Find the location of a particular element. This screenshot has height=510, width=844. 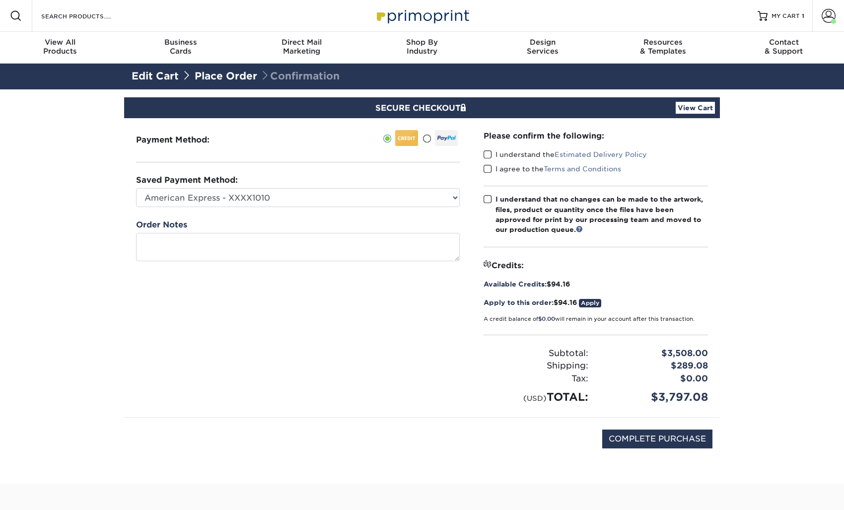

span: Design is located at coordinates (542, 42).